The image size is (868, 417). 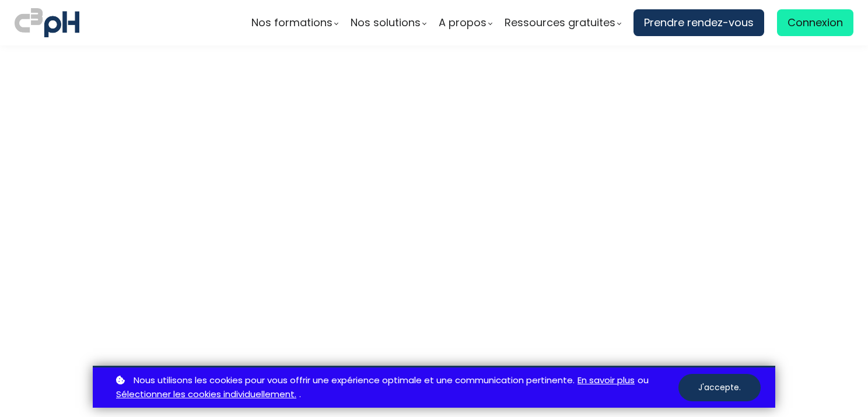 What do you see at coordinates (463, 23) in the screenshot?
I see `span: A propos` at bounding box center [463, 23].